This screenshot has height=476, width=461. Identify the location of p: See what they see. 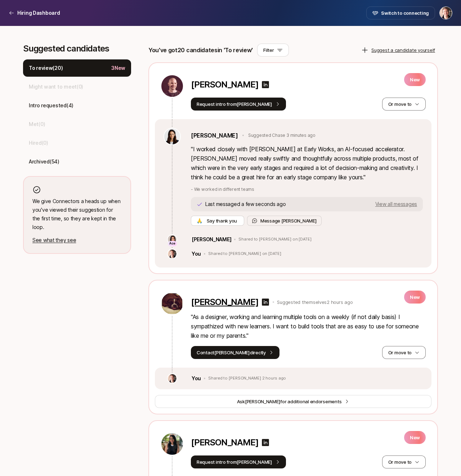
(77, 240).